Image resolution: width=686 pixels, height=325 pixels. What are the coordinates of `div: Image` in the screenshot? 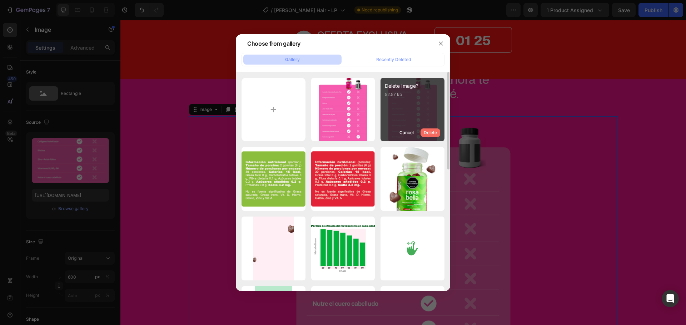 It's located at (85, 90).